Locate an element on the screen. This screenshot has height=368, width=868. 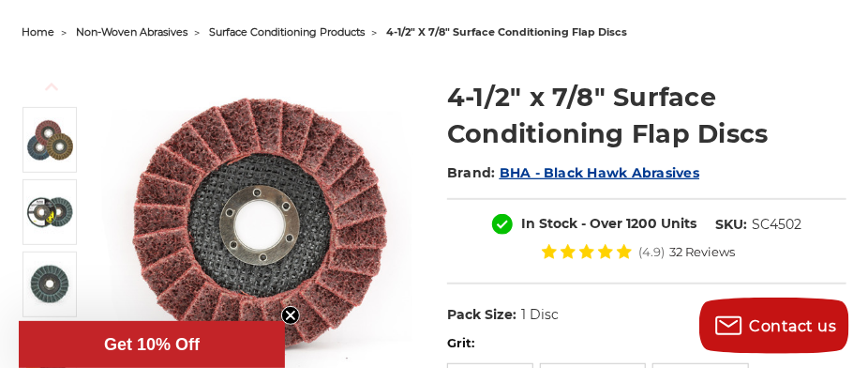
a: surface conditioning products is located at coordinates (287, 32).